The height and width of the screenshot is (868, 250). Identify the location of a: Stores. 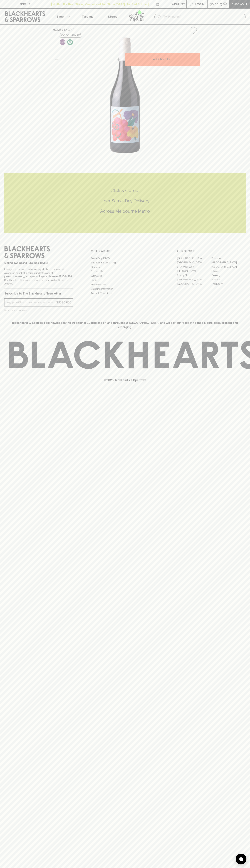
(112, 17).